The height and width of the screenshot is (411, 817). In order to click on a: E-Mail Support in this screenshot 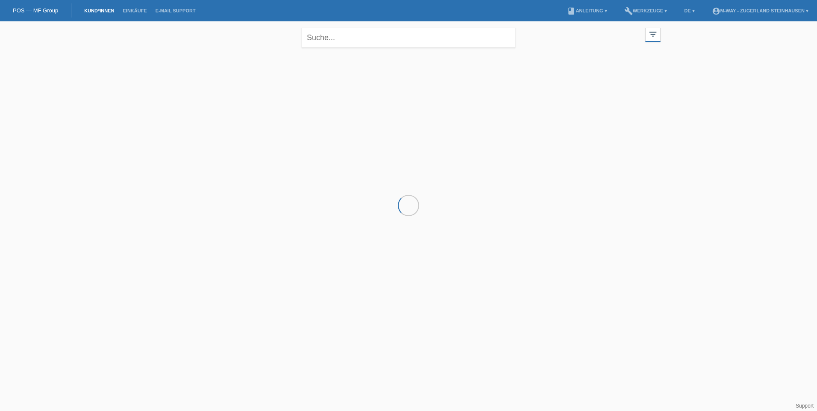, I will do `click(176, 11)`.